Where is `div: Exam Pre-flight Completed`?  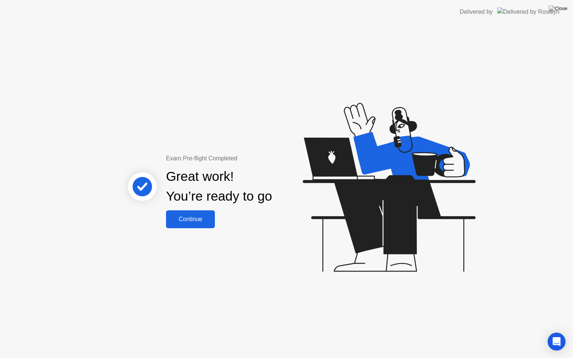 div: Exam Pre-flight Completed is located at coordinates (243, 159).